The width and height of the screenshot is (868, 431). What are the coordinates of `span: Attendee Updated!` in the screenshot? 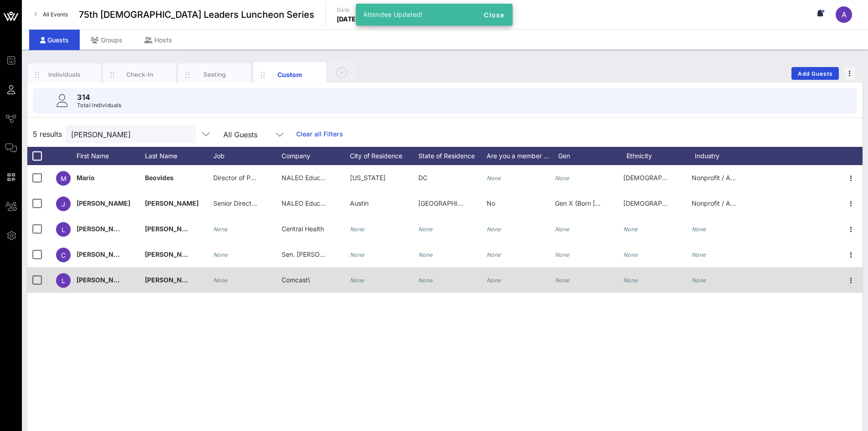 It's located at (393, 14).